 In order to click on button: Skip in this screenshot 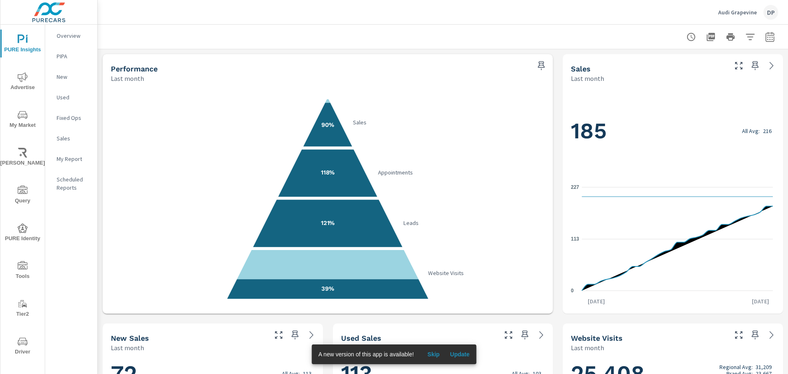, I will do `click(433, 354)`.